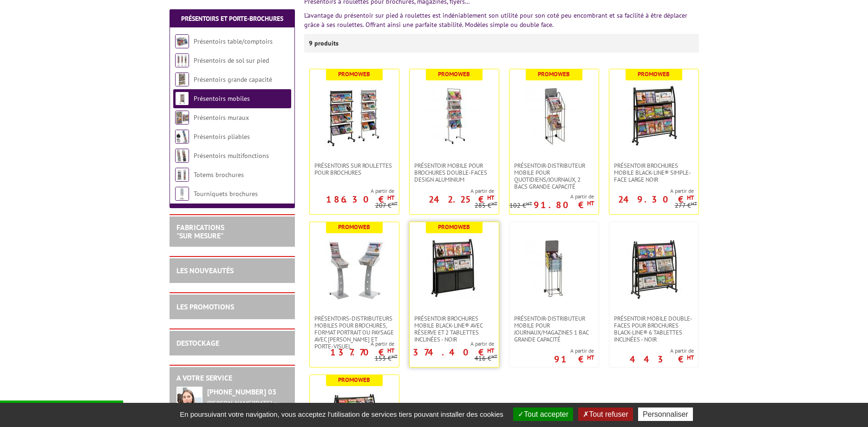 This screenshot has width=868, height=427. I want to click on img: Présentoir Brochures mobile Black-Line® simple-face large noir, so click(654, 116).